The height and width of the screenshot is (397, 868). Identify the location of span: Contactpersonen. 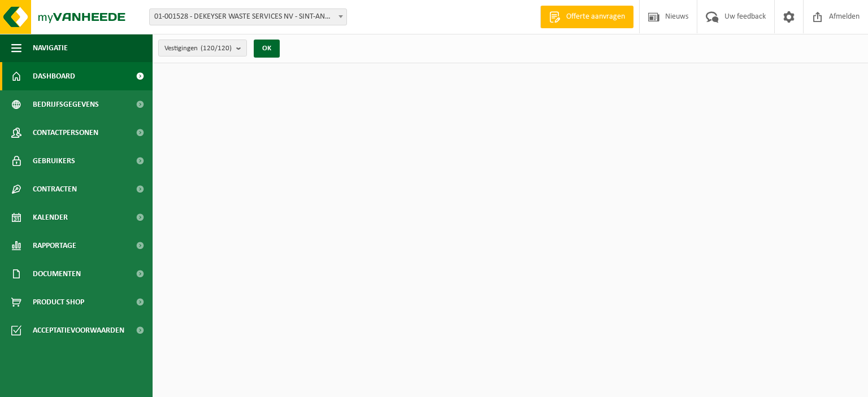
(65, 133).